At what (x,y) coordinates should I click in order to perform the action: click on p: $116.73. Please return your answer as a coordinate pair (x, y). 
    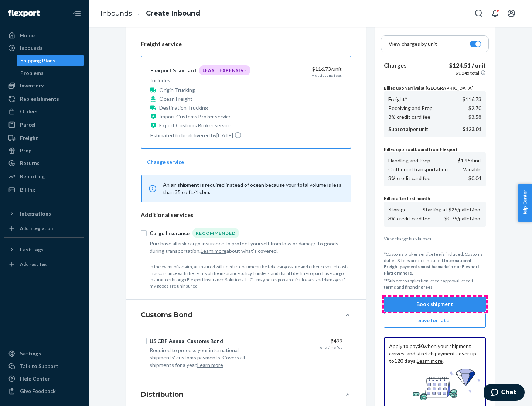
    Looking at the image, I should click on (472, 99).